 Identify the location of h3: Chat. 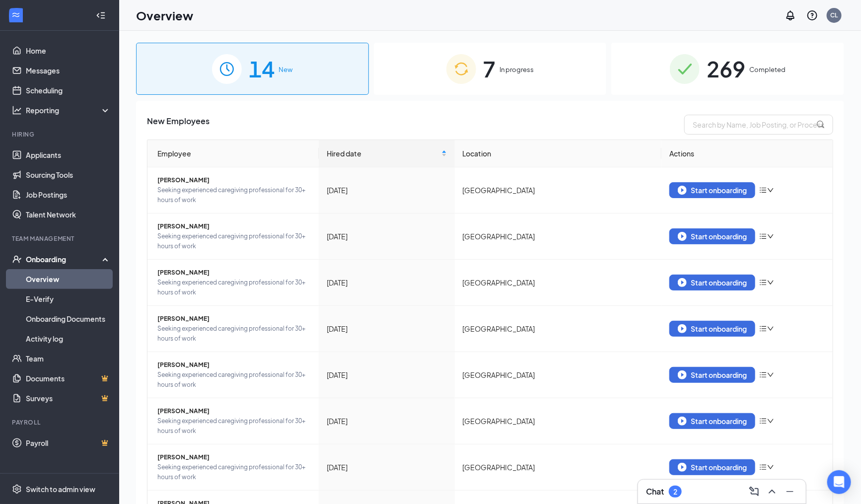
(655, 491).